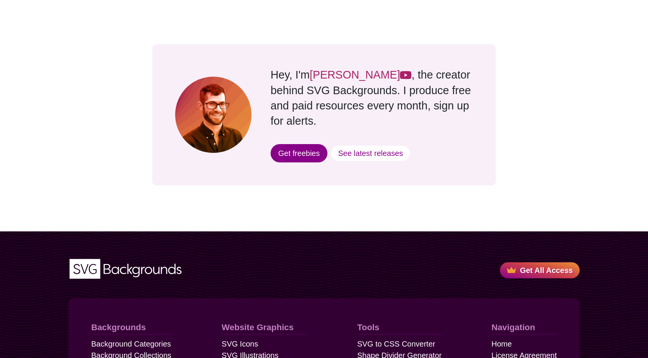 The height and width of the screenshot is (358, 648). Describe the element at coordinates (131, 344) in the screenshot. I see `a: Background Categories` at that location.